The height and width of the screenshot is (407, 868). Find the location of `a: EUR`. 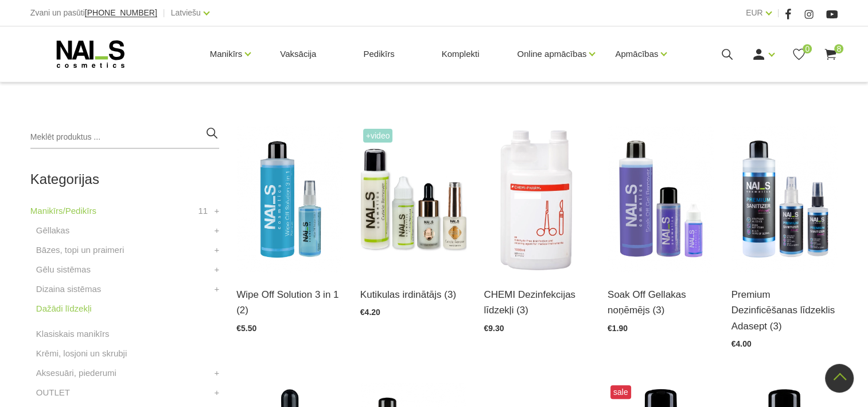

a: EUR is located at coordinates (754, 12).